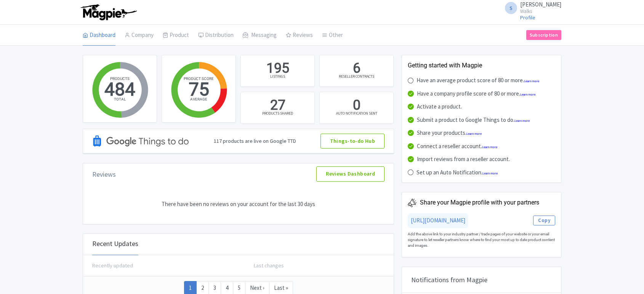 The height and width of the screenshot is (294, 644). Describe the element at coordinates (481, 66) in the screenshot. I see `div: Getting started with Magpie` at that location.